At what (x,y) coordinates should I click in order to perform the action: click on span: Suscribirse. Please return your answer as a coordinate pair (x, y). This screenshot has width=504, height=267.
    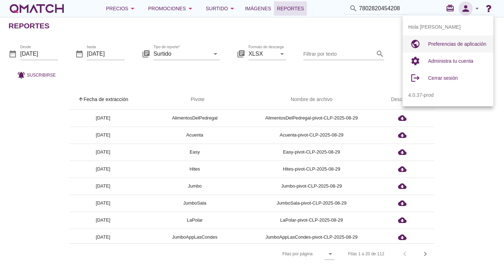
    Looking at the image, I should click on (41, 75).